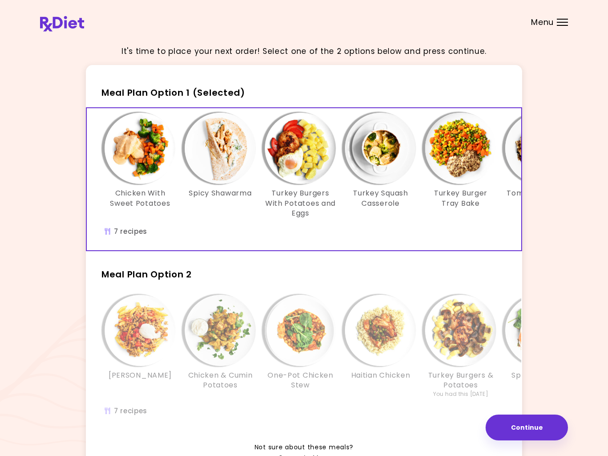 This screenshot has height=456, width=608. I want to click on h3: Haitian Chicken, so click(381, 375).